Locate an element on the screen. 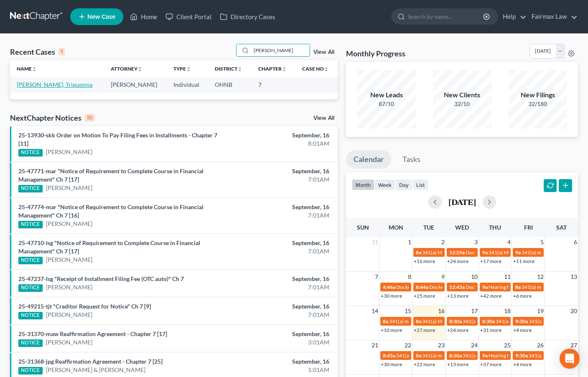 The image size is (588, 377). span: 4:46a is located at coordinates (389, 287).